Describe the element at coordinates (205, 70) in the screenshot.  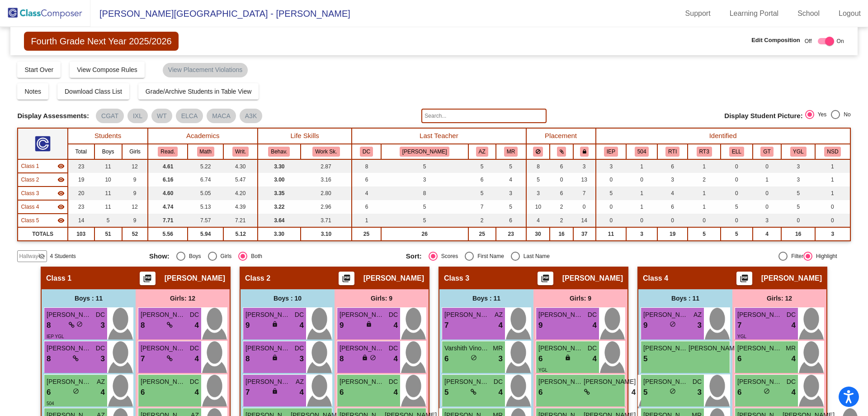
I see `mat-chip: View Placement Violations` at that location.